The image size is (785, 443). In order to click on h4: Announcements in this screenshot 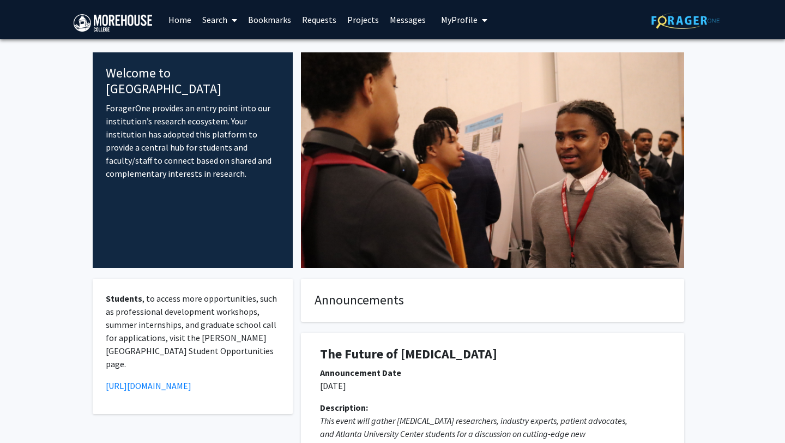, I will do `click(492, 300)`.